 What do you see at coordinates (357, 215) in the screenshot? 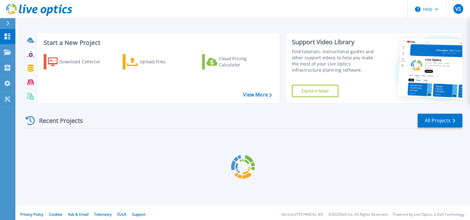
I see `li: © 2025 Dell Inc. All Rights Reserved` at bounding box center [357, 215].